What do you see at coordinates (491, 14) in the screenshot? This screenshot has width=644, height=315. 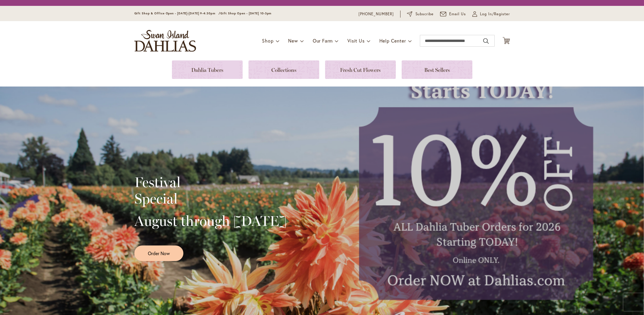 I see `a: Log In/Register` at bounding box center [491, 14].